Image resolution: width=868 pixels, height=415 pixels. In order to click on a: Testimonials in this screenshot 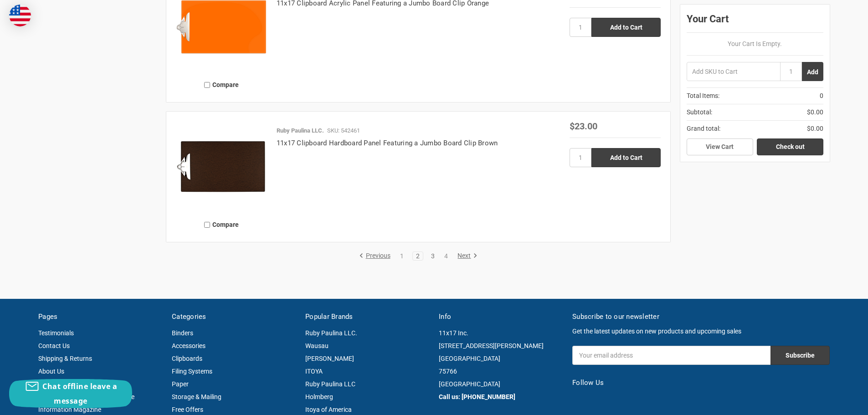, I will do `click(56, 333)`.